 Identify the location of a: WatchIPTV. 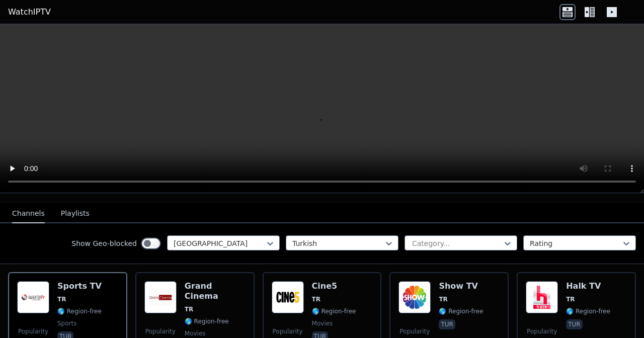
(29, 12).